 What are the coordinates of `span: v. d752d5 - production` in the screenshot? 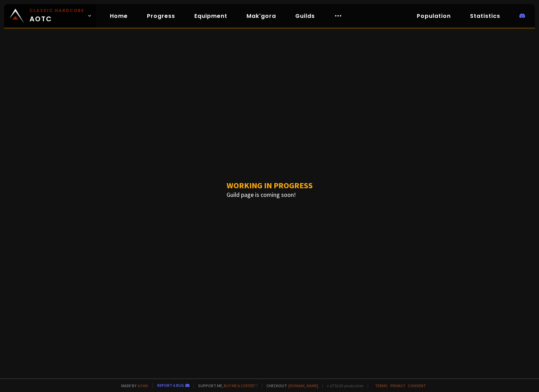 It's located at (343, 386).